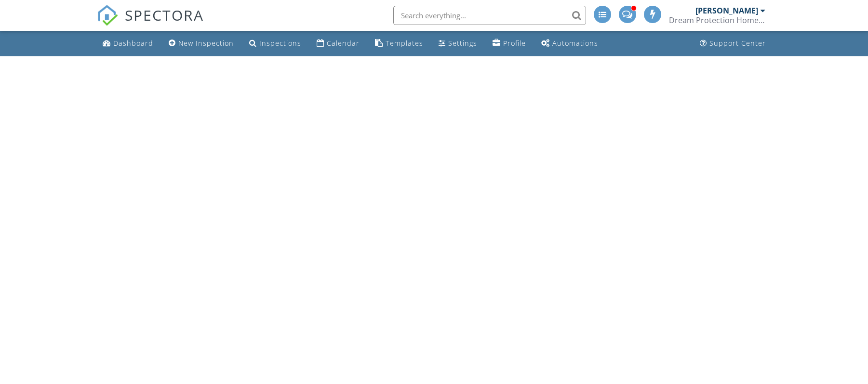 This screenshot has width=868, height=384. Describe the element at coordinates (458, 43) in the screenshot. I see `a: Settings` at that location.